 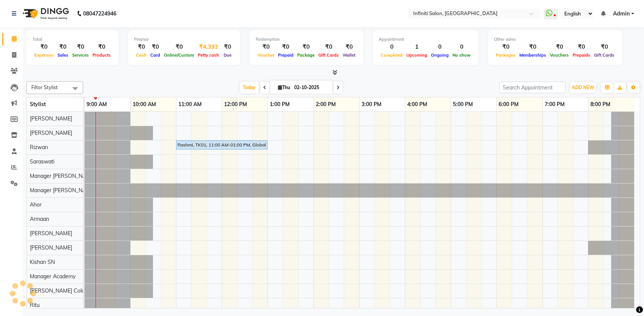 I want to click on input: 2025-10-02, so click(x=311, y=88).